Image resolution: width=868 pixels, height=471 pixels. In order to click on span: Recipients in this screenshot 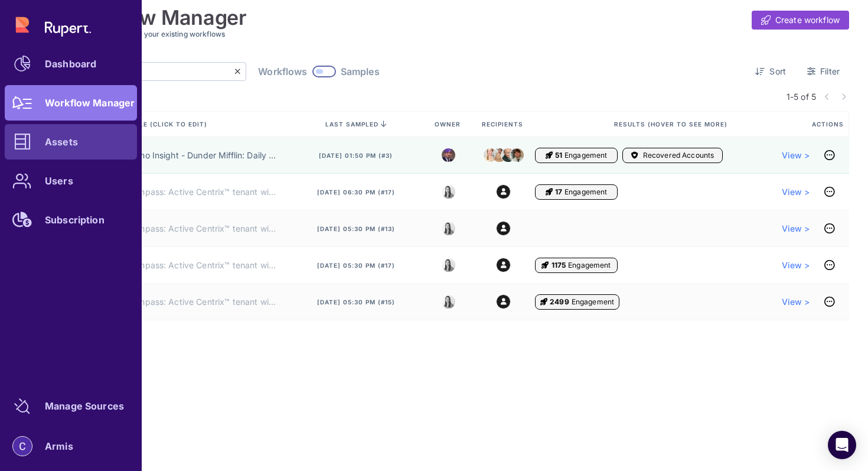, I will do `click(503, 124)`.